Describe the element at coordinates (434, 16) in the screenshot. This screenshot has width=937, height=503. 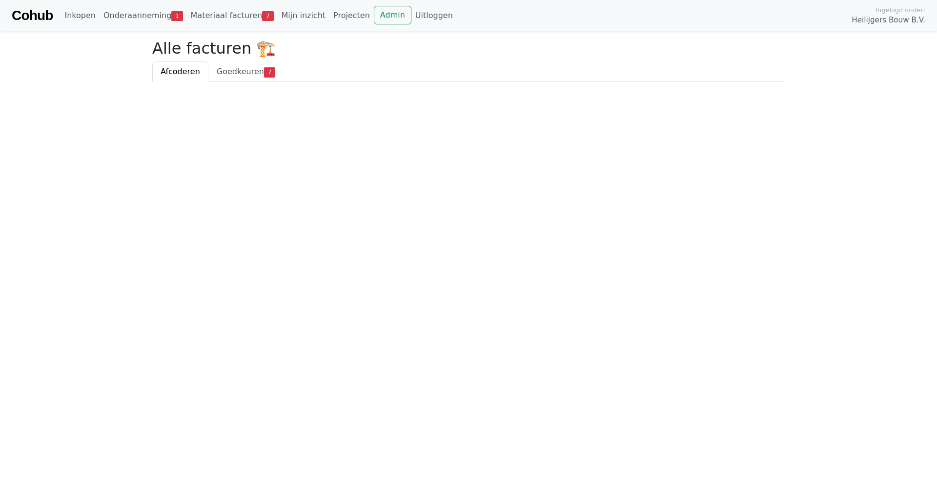
I see `a: Uitloggen` at that location.